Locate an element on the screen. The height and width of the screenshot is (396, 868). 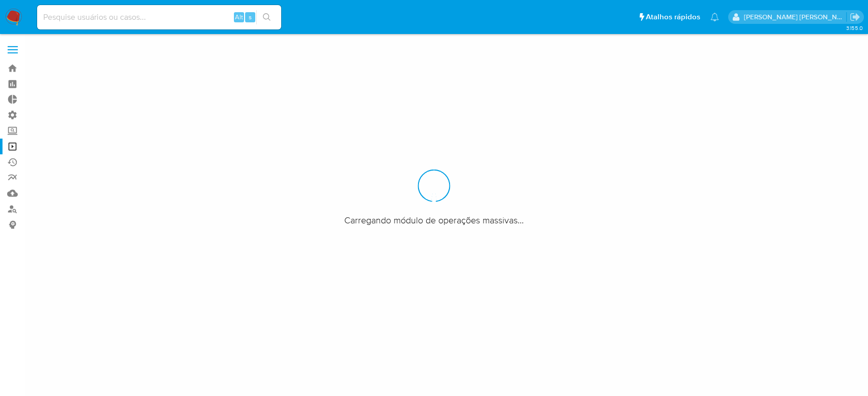
button: search-icon is located at coordinates (266, 17).